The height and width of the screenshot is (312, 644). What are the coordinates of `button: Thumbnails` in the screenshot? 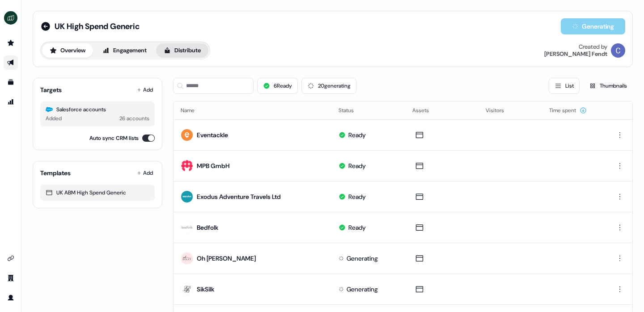 It's located at (608, 86).